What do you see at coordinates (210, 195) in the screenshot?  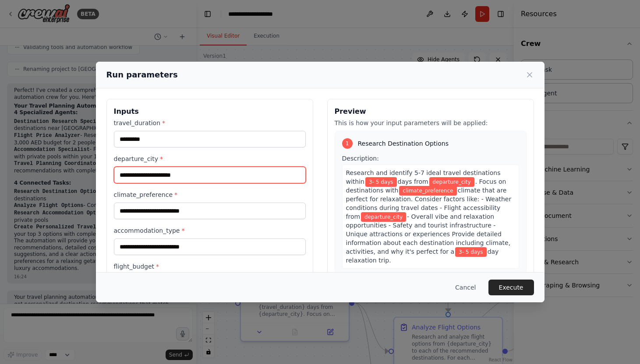 I see `label: climate_preference` at bounding box center [210, 195].